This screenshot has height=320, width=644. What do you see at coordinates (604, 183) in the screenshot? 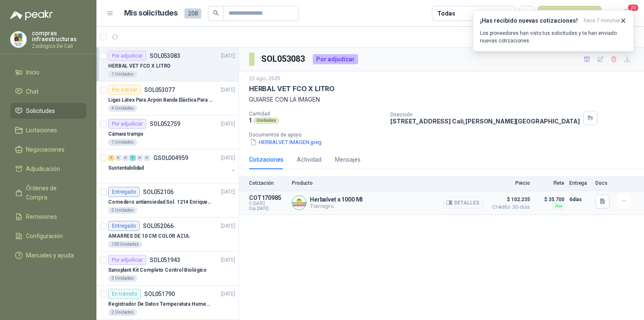
I see `p: Docs` at bounding box center [604, 183].